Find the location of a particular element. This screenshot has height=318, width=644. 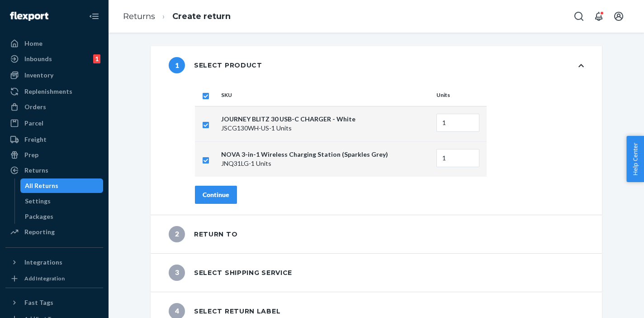

span: 1 is located at coordinates (177, 65).